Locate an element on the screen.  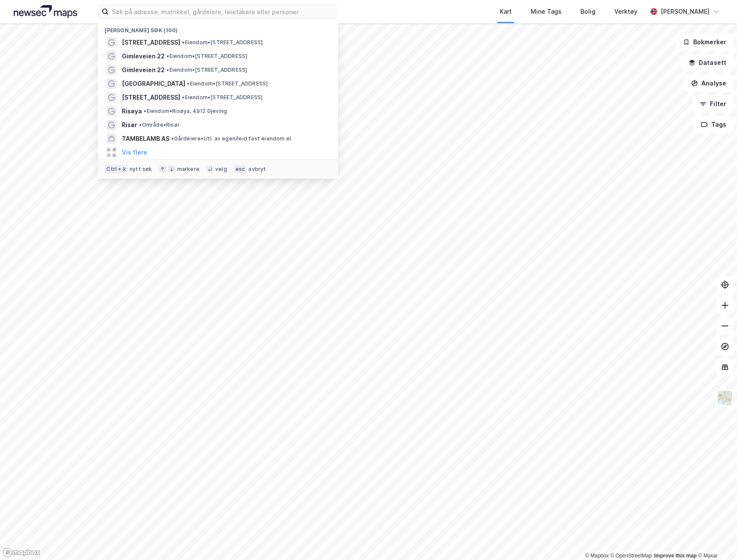
button: Filter is located at coordinates (713, 104).